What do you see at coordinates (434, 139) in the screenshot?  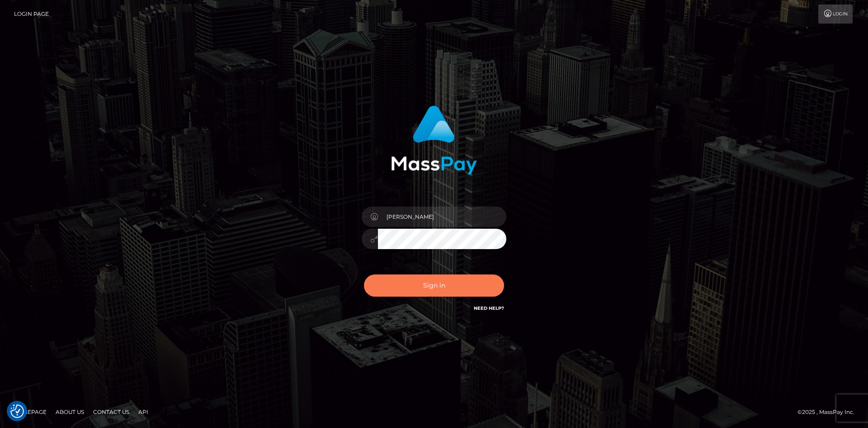 I see `img: MassPay Login` at bounding box center [434, 139].